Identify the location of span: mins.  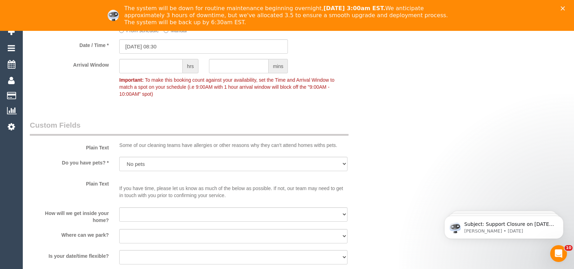
(278, 66).